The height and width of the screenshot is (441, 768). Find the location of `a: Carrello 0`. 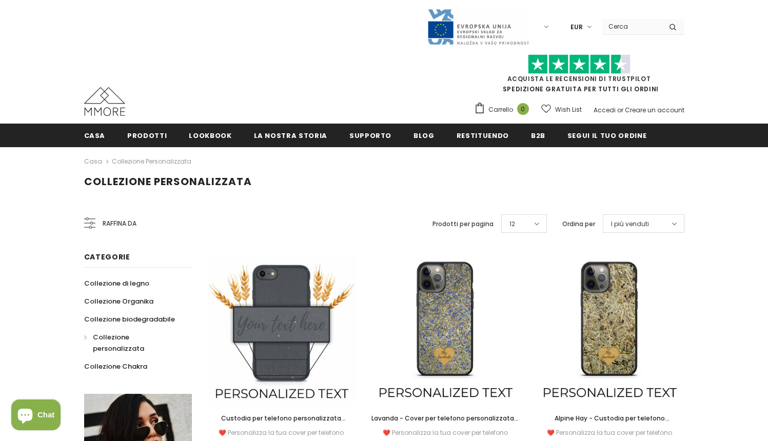

a: Carrello 0 is located at coordinates (504, 110).